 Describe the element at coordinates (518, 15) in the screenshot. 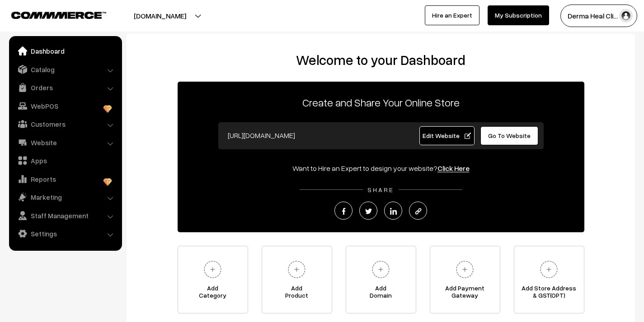

I see `a: My Subscription` at that location.